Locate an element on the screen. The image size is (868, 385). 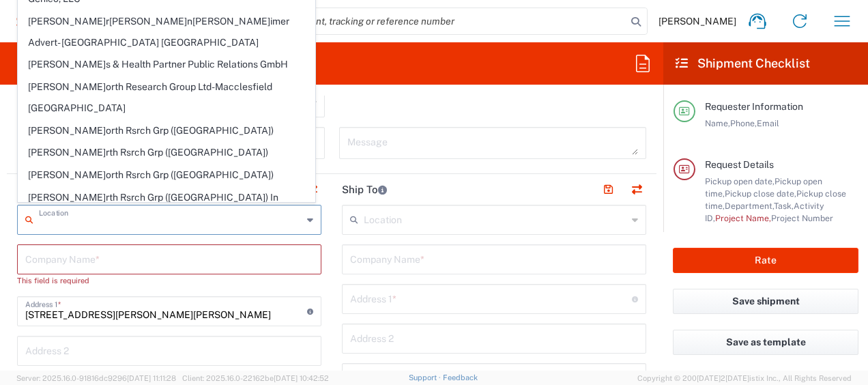
span: Client: 2025.16.0-22162be is located at coordinates (255, 378).